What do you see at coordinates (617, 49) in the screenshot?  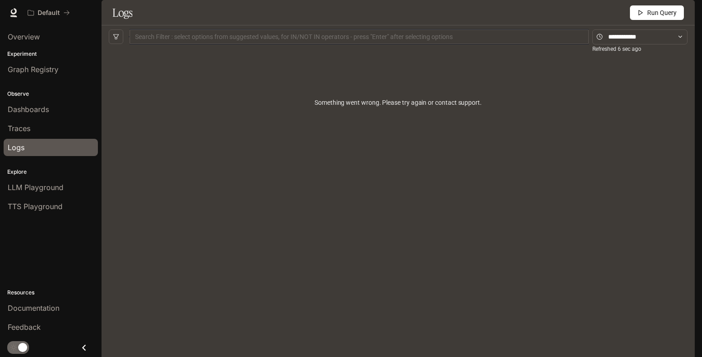 I see `article: Refreshed 6 sec ago` at bounding box center [617, 49].